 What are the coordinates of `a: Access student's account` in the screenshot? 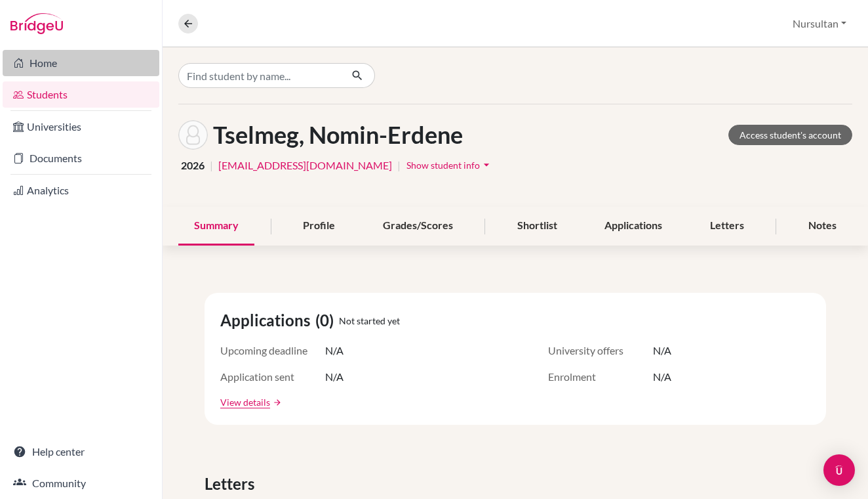 It's located at (791, 135).